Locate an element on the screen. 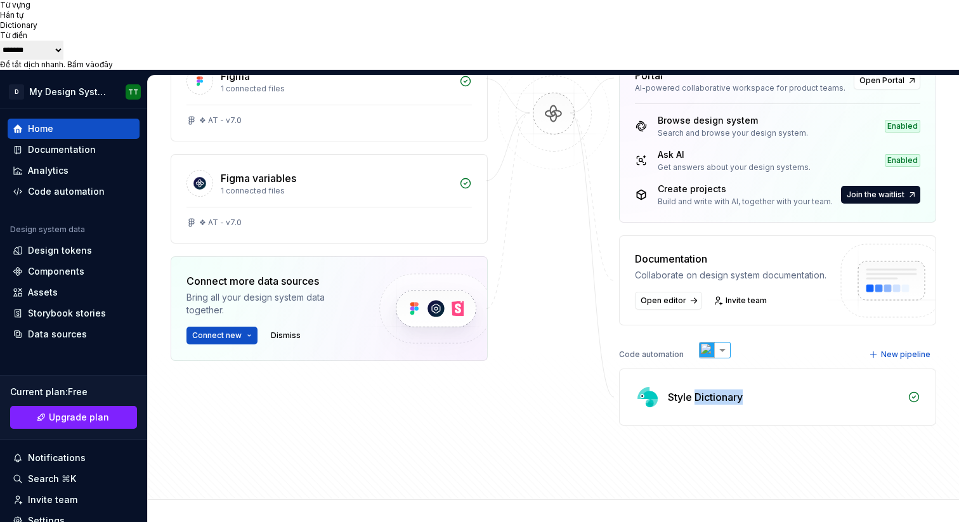  div: Figma is located at coordinates (235, 76).